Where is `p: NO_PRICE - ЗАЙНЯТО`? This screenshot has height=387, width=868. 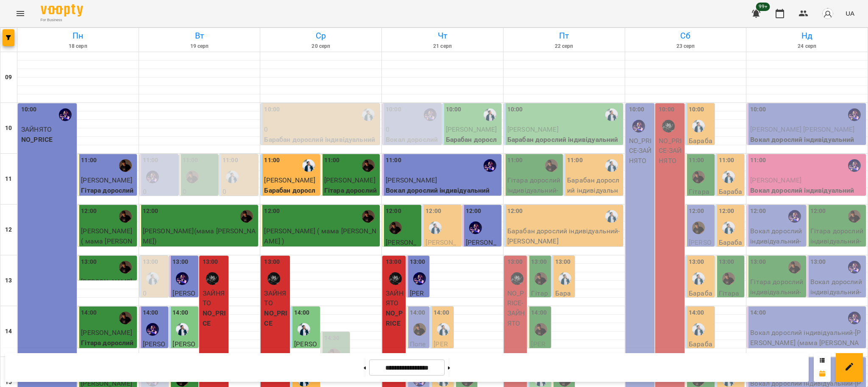 p: NO_PRICE - ЗАЙНЯТО is located at coordinates (641, 150).